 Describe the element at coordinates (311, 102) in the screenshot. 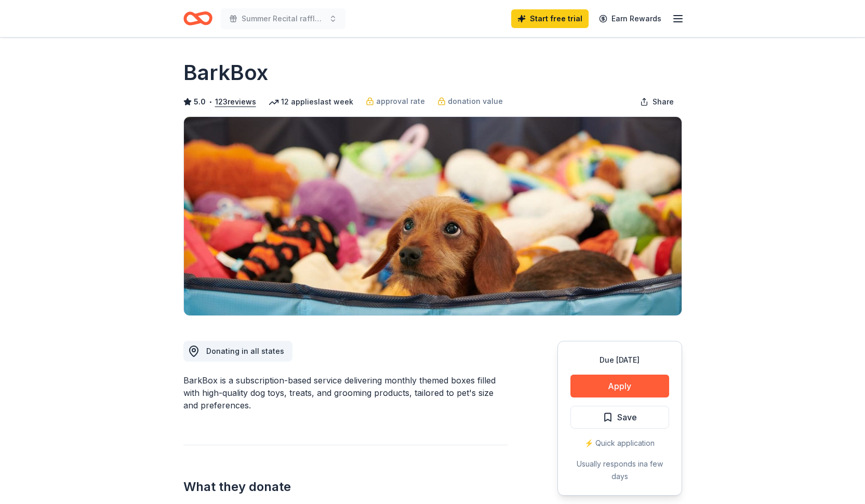

I see `div: 12 applies last week` at that location.